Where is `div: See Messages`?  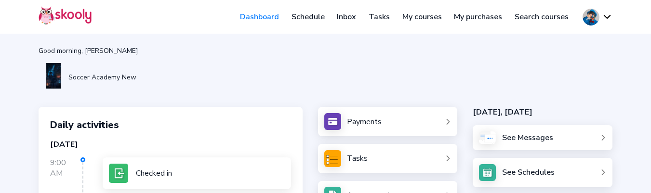
div: See Messages is located at coordinates (528, 138).